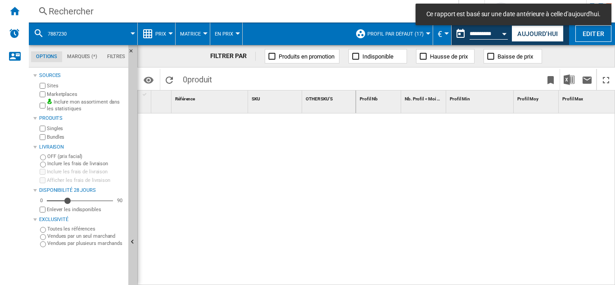  What do you see at coordinates (395, 34) in the screenshot?
I see `span: Profil par défaut (17)` at bounding box center [395, 34].